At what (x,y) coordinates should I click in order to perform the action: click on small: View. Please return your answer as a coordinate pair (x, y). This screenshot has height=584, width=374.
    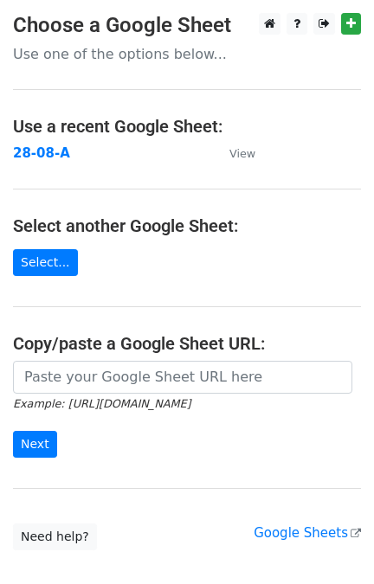
    Looking at the image, I should click on (242, 153).